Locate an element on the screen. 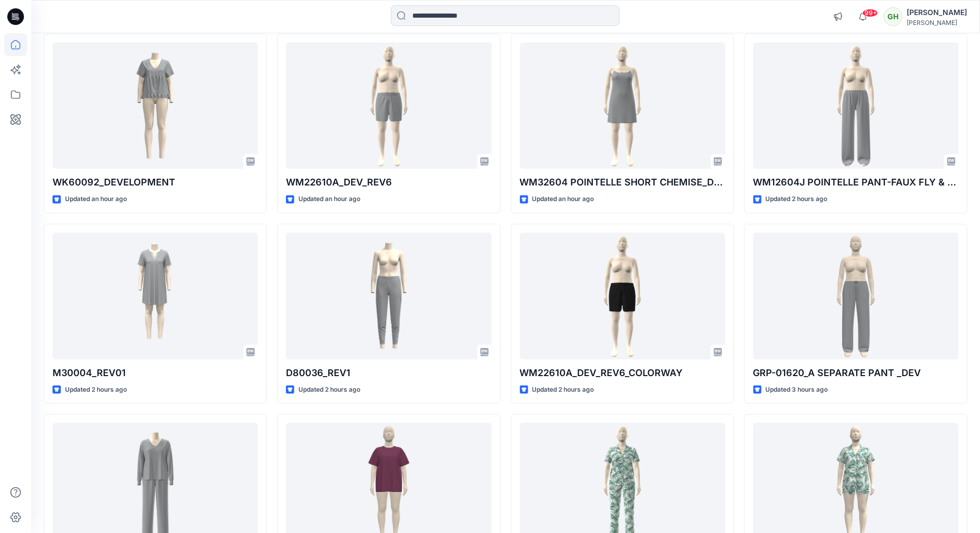 This screenshot has height=533, width=980. a: M30004_REV01 is located at coordinates (155, 296).